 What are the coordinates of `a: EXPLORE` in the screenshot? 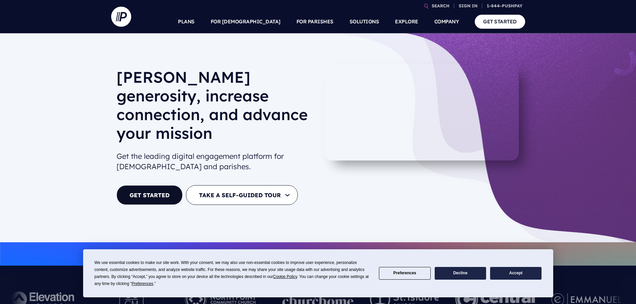 It's located at (407, 22).